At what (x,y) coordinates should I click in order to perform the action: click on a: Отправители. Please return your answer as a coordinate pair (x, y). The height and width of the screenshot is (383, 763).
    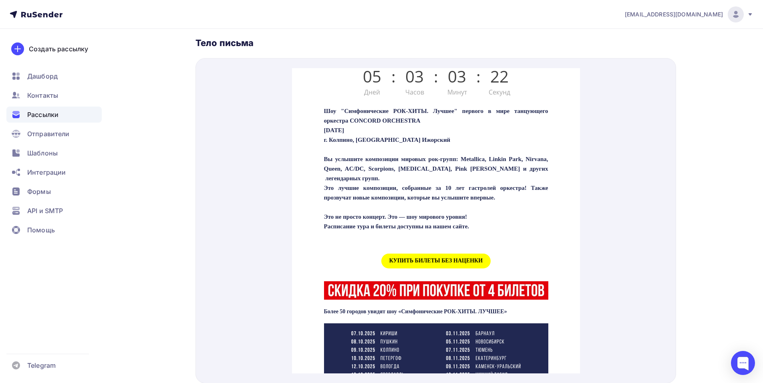
    Looking at the image, I should click on (54, 134).